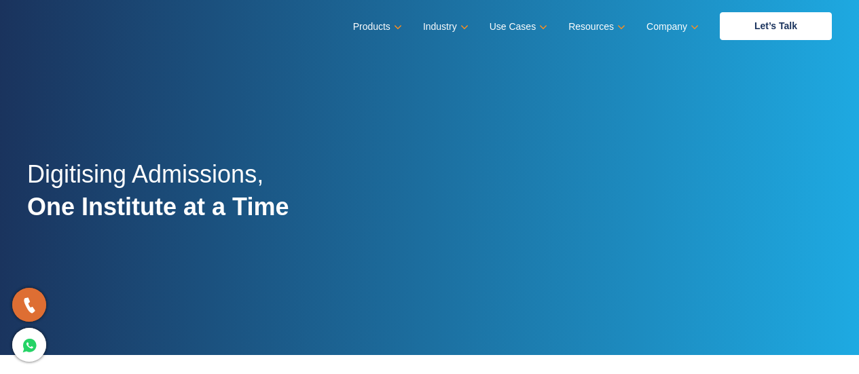 This screenshot has width=859, height=374. What do you see at coordinates (671, 26) in the screenshot?
I see `a: Company` at bounding box center [671, 26].